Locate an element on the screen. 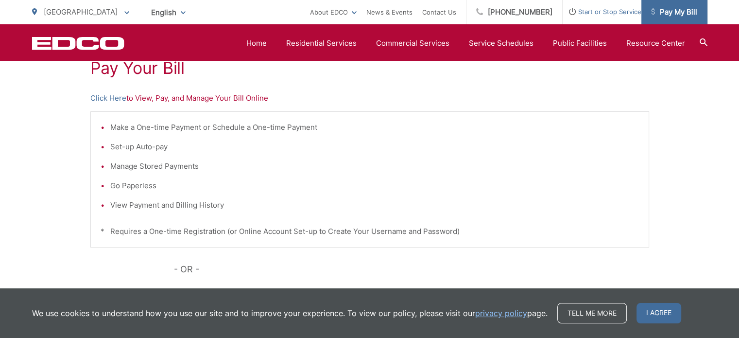  p: We use cookies to understand how you use our site and to improve your experience. To view our pol... is located at coordinates (290, 313).